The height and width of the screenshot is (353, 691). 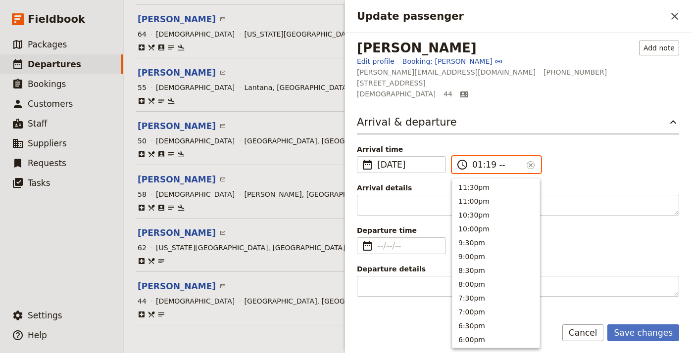 What do you see at coordinates (408, 246) in the screenshot?
I see `input: Departure time​` at bounding box center [408, 246].